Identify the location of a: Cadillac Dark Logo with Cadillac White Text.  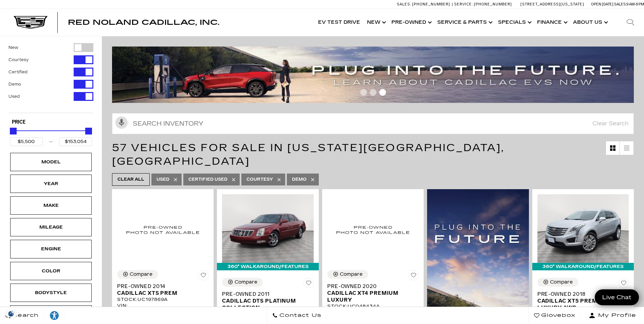
(31, 22).